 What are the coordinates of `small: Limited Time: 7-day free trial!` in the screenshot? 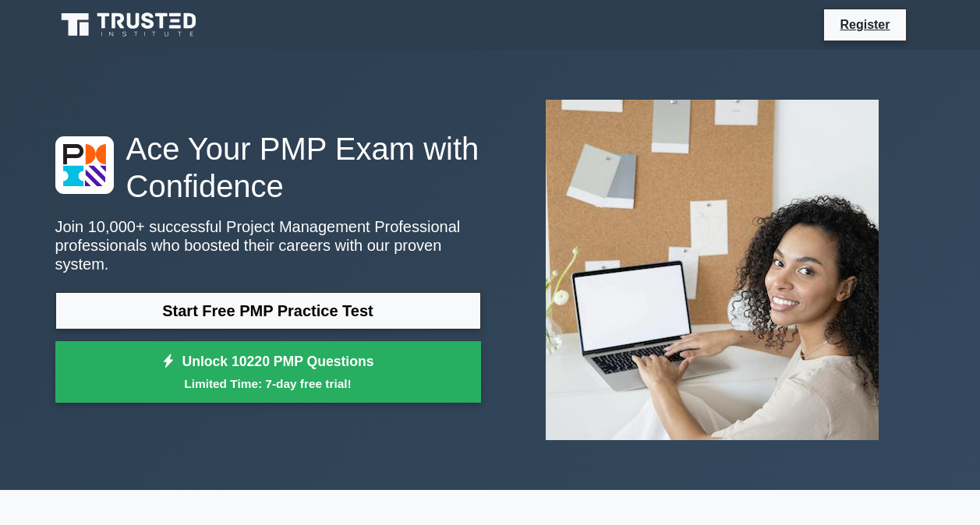 It's located at (268, 383).